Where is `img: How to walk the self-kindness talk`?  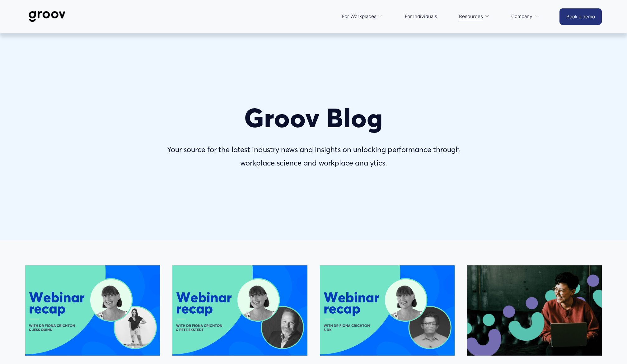
img: How to walk the self-kindness talk is located at coordinates (240, 310).